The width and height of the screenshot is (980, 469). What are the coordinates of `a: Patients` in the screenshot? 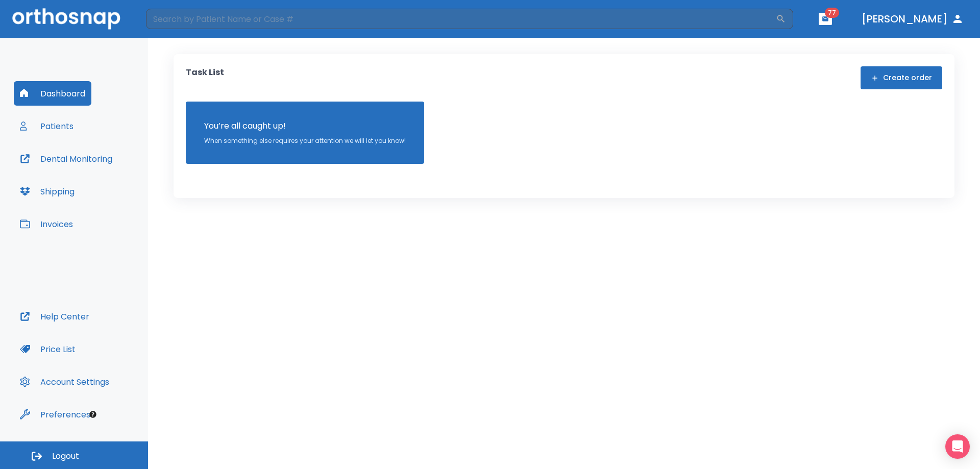 It's located at (46, 126).